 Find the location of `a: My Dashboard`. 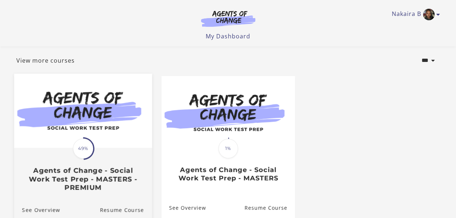

a: My Dashboard is located at coordinates (228, 36).